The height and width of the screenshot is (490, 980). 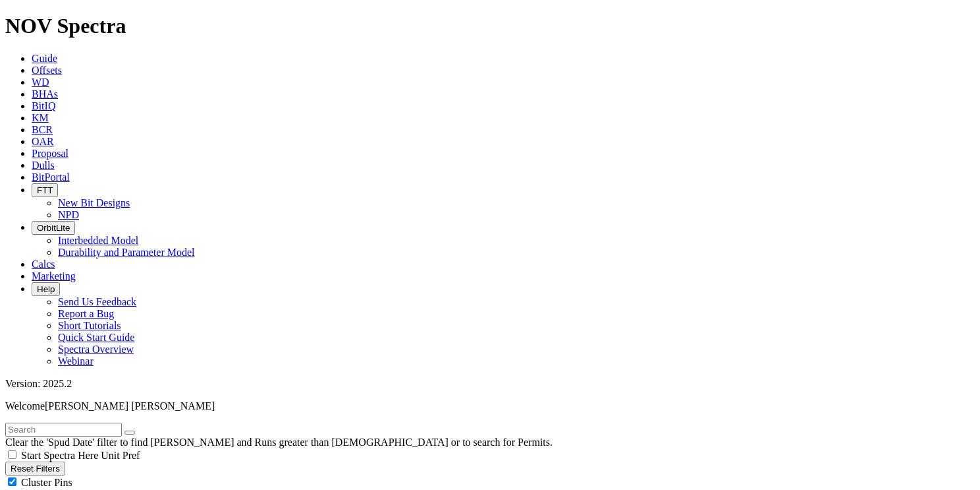 What do you see at coordinates (45, 190) in the screenshot?
I see `span: FTT` at bounding box center [45, 190].